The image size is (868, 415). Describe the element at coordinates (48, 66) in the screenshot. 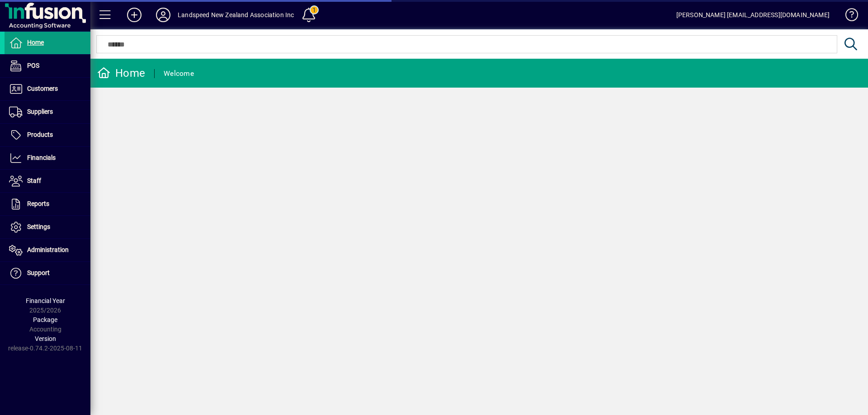

I see `a: POS` at that location.